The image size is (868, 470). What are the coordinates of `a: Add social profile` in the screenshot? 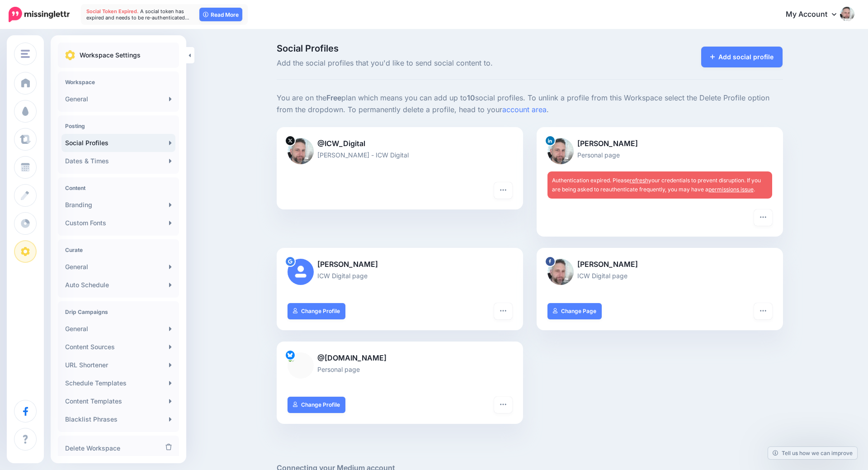 It's located at (742, 57).